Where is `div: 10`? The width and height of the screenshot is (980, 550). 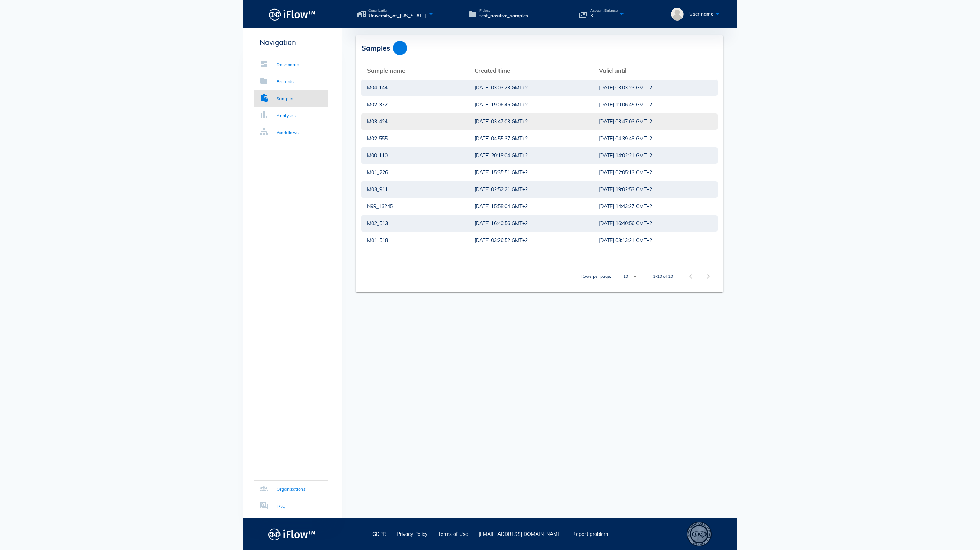
div: 10 is located at coordinates (626, 276).